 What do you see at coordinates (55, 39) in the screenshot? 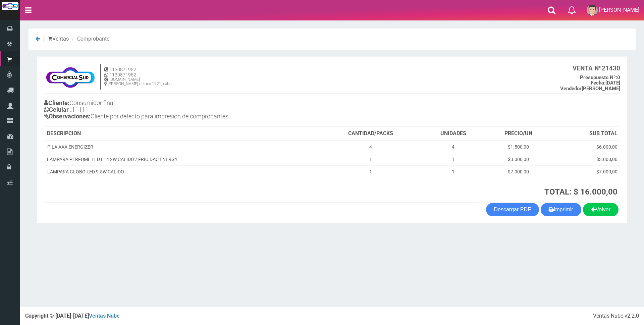
I see `li: Ventas` at bounding box center [55, 39].